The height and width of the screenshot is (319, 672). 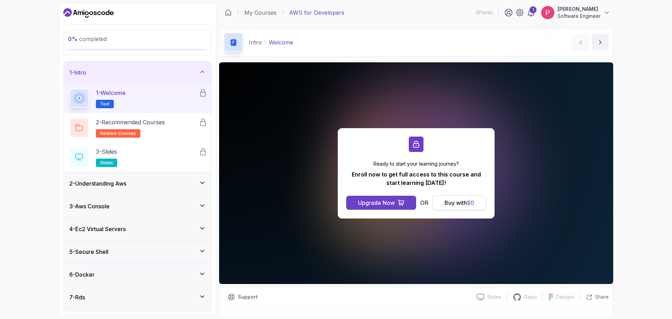 I want to click on h3: 6 - Docker, so click(x=82, y=274).